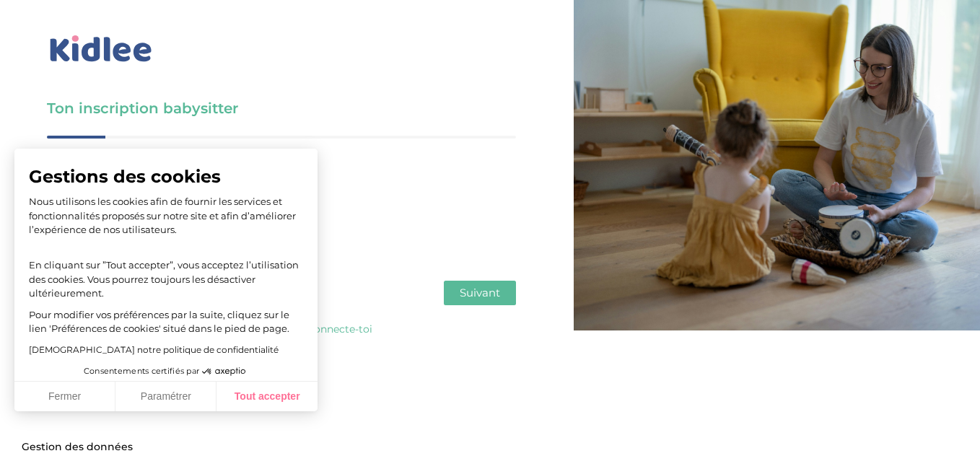 The height and width of the screenshot is (469, 980). What do you see at coordinates (166, 177) in the screenshot?
I see `span: Gestions des cookies` at bounding box center [166, 177].